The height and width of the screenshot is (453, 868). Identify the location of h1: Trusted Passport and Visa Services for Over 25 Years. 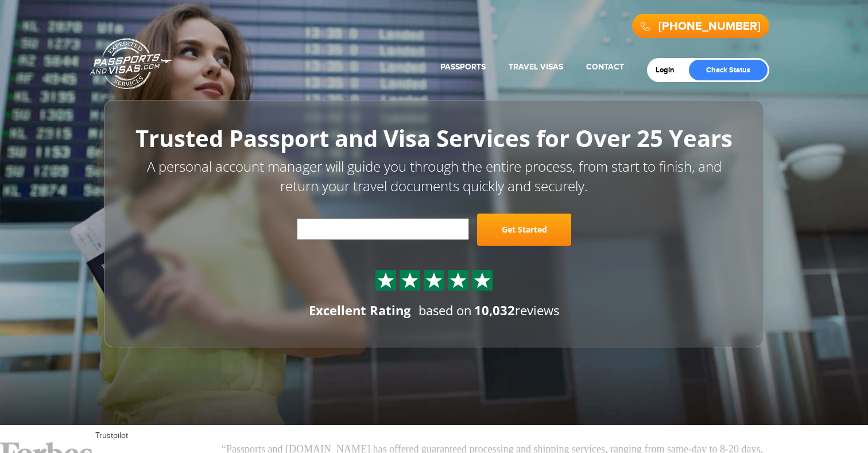
(434, 138).